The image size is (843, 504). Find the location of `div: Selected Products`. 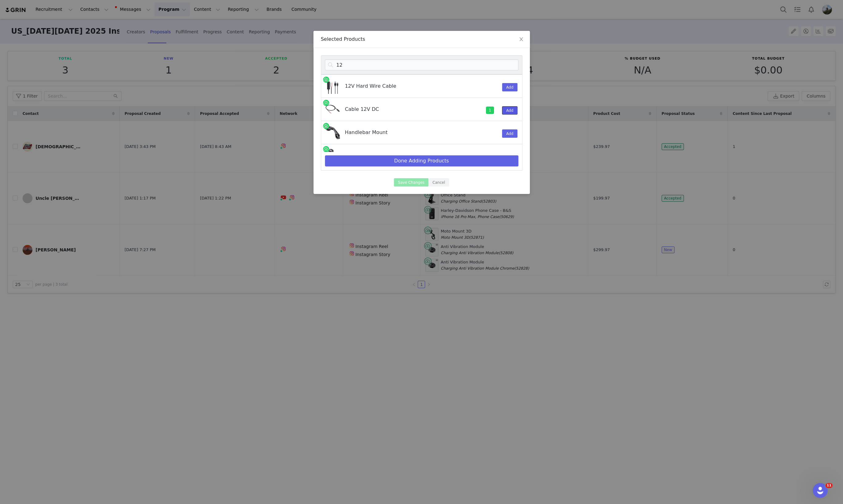

div: Selected Products is located at coordinates (422, 40).